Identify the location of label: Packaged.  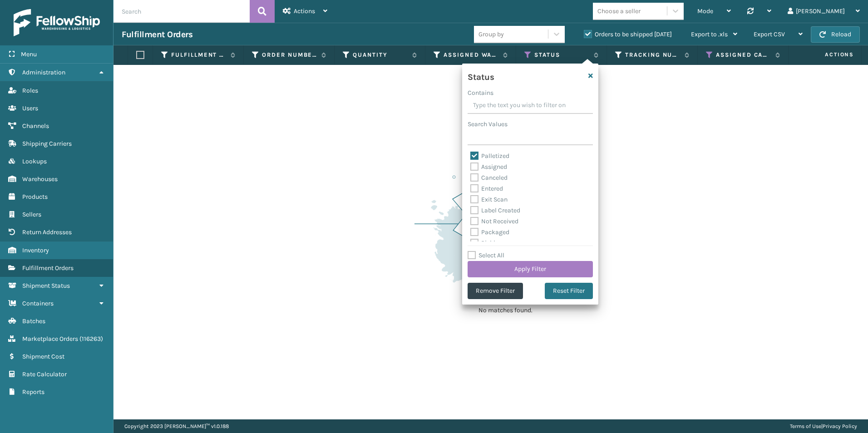
(489, 232).